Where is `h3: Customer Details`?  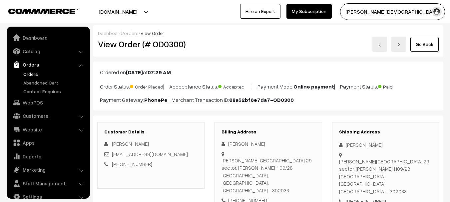
h3: Customer Details is located at coordinates (151, 132).